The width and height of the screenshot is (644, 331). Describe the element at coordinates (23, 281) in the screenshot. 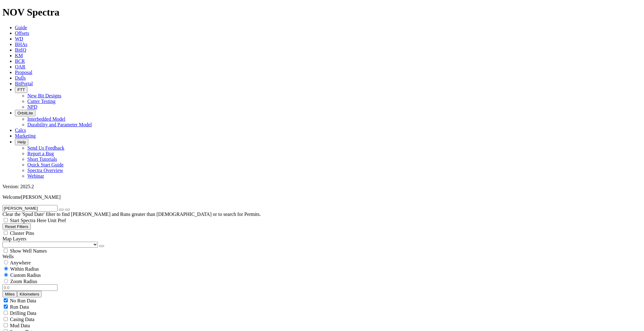

I see `span: Zoom Radius` at that location.